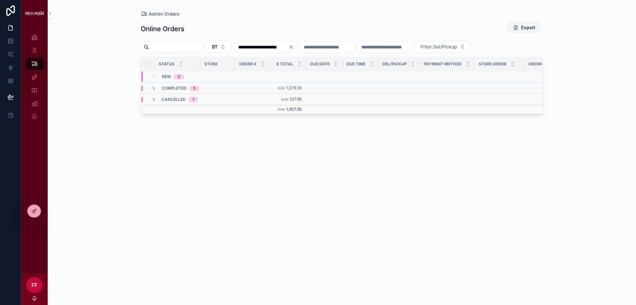 The width and height of the screenshot is (636, 305). Describe the element at coordinates (544, 64) in the screenshot. I see `span: Order Placed` at that location.